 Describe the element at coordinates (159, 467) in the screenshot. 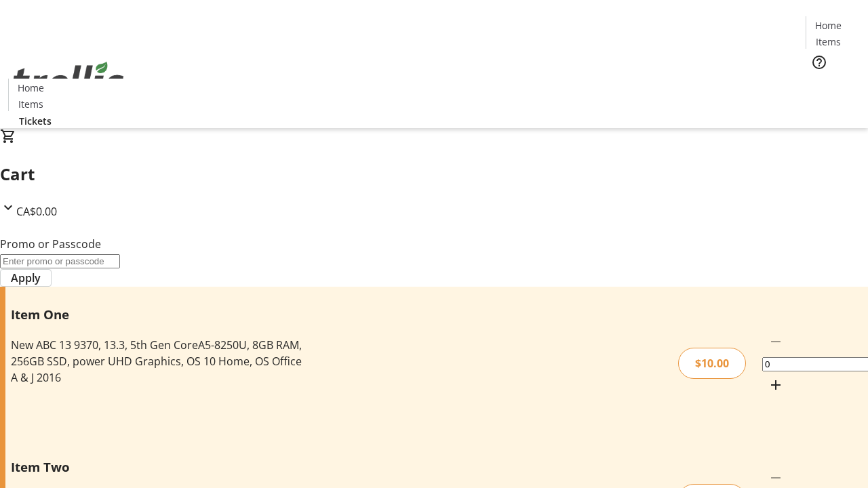

I see `h3: Item Two` at that location.